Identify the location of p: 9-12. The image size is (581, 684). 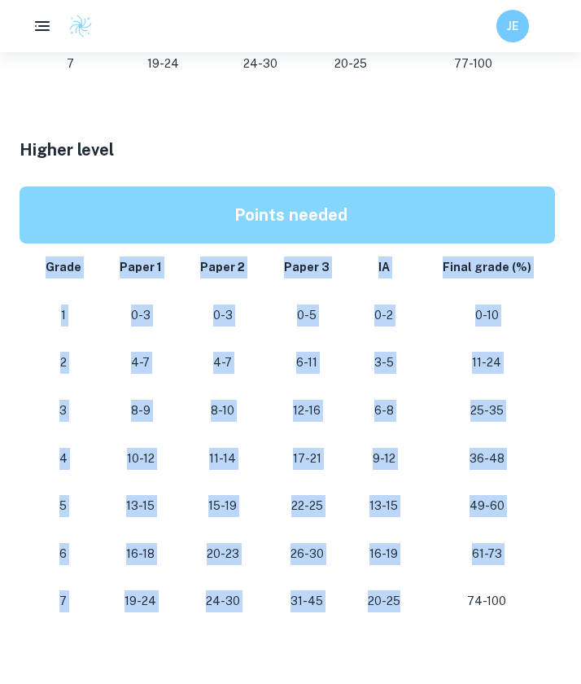
(383, 458).